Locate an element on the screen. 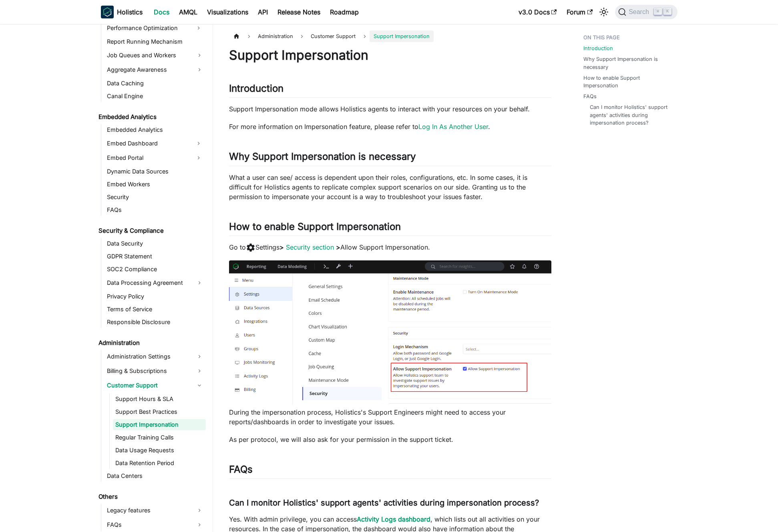 The image size is (778, 532). a: Activity Logs dashboard is located at coordinates (394, 519).